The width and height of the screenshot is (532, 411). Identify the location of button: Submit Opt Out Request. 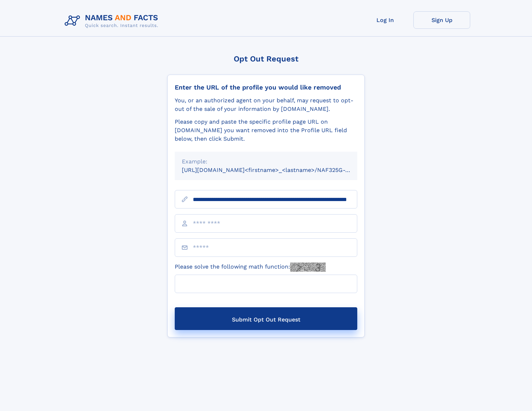
(266, 318).